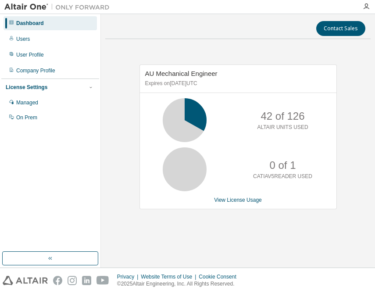 The height and width of the screenshot is (293, 375). Describe the element at coordinates (25, 280) in the screenshot. I see `img: altair_logo.svg` at that location.